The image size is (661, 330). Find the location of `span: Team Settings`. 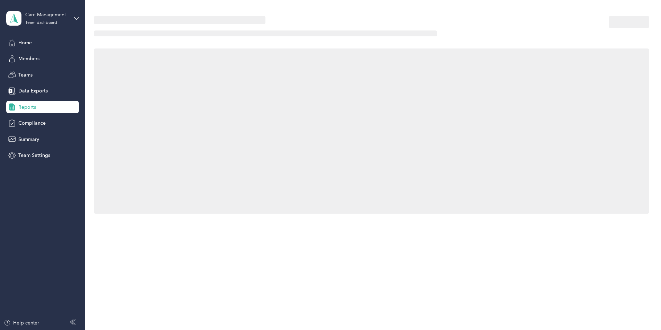

span: Team Settings is located at coordinates (34, 155).